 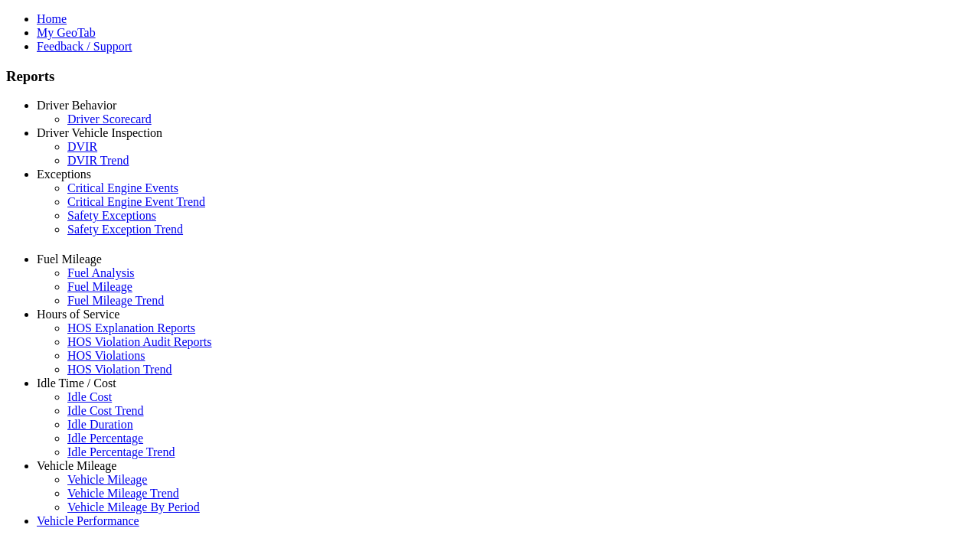 What do you see at coordinates (119, 369) in the screenshot?
I see `a: HOS Violation Trend` at bounding box center [119, 369].